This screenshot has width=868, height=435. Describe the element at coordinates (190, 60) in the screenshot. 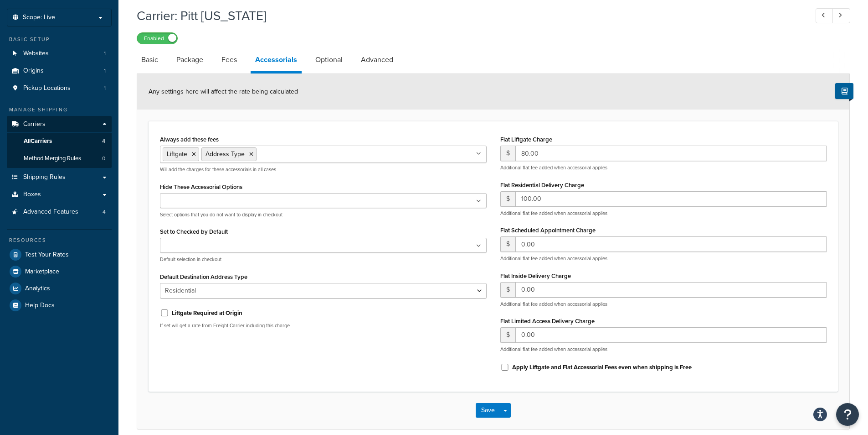

I see `a: Package` at that location.